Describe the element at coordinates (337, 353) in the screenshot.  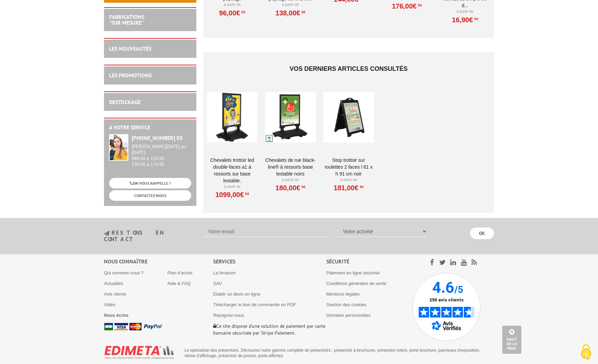
I see `p: Le spécialiste des présentoirs. Découvrez notre gamme complète de présentoirs : présentoir à broc...` at that location.